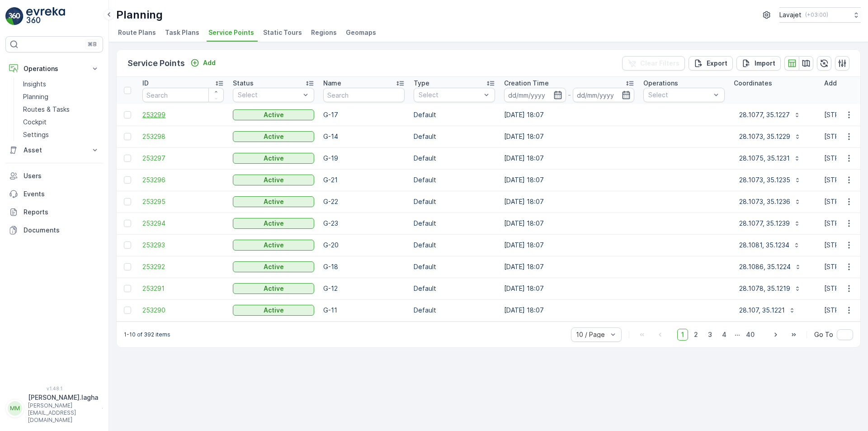 This screenshot has height=431, width=868. I want to click on p: Add, so click(209, 63).